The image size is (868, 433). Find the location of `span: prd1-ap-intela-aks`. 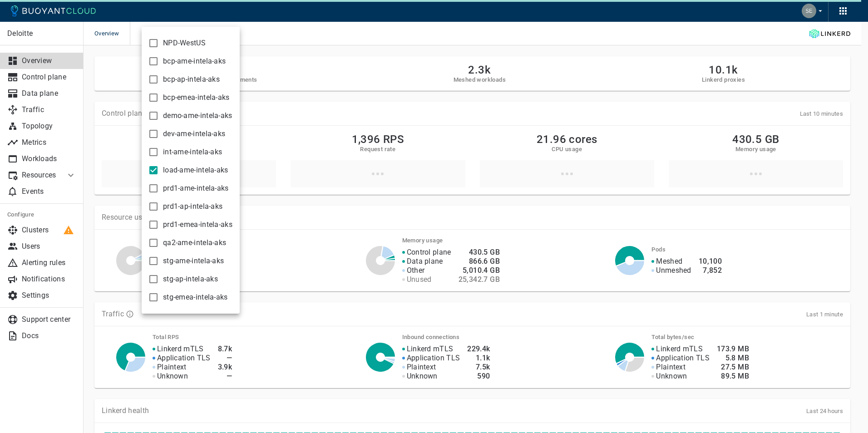

span: prd1-ap-intela-aks is located at coordinates (193, 206).